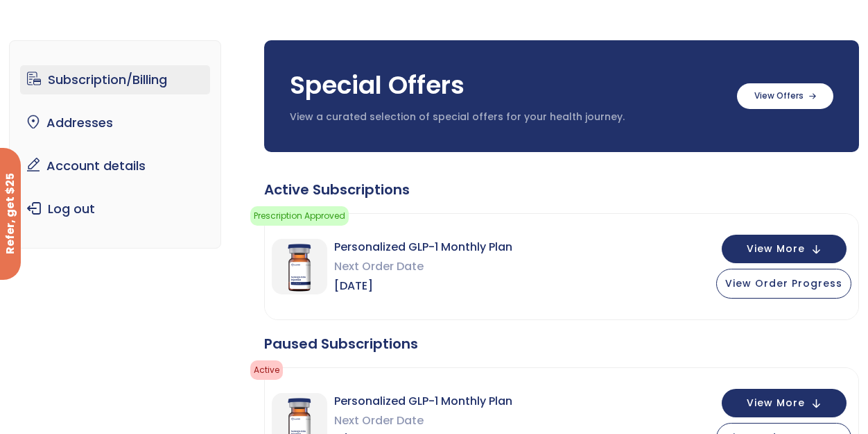 This screenshot has height=434, width=868. What do you see at coordinates (783, 283) in the screenshot?
I see `span: View Order Progress` at bounding box center [783, 283].